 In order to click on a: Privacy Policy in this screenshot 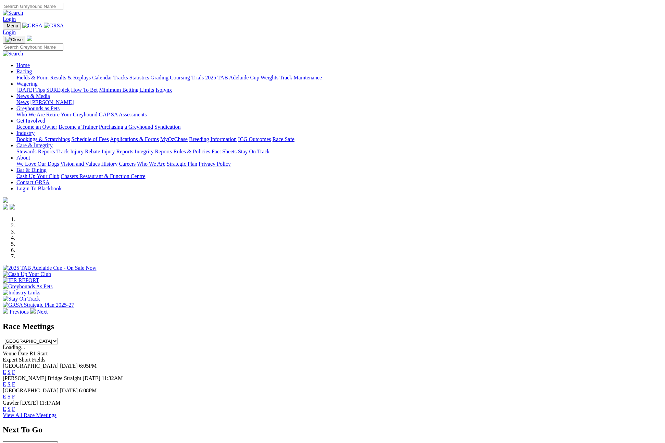, I will do `click(215, 164)`.